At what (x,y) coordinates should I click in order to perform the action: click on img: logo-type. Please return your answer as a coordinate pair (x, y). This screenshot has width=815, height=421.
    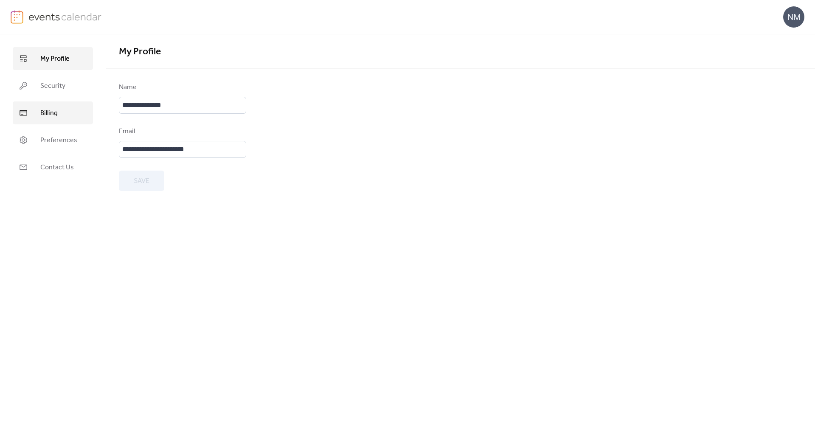
    Looking at the image, I should click on (65, 17).